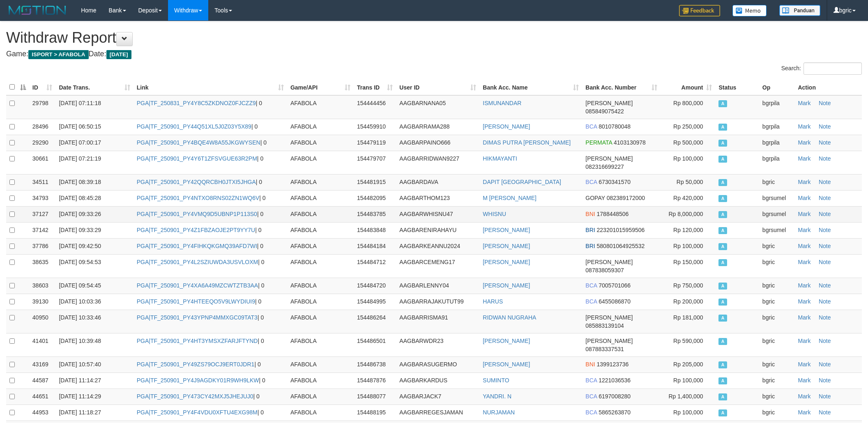 This screenshot has width=868, height=423. What do you see at coordinates (499, 412) in the screenshot?
I see `a: NURJAMAN` at bounding box center [499, 412].